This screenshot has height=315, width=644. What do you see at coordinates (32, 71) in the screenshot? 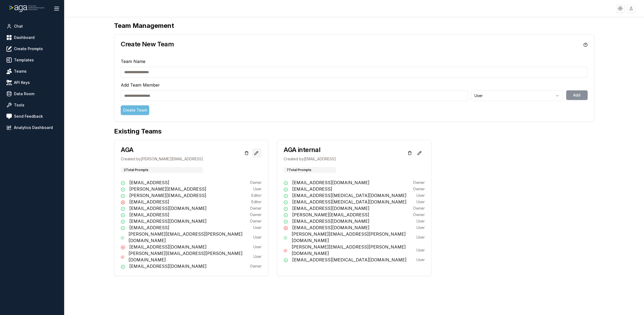
I see `a: Teams` at bounding box center [32, 71].